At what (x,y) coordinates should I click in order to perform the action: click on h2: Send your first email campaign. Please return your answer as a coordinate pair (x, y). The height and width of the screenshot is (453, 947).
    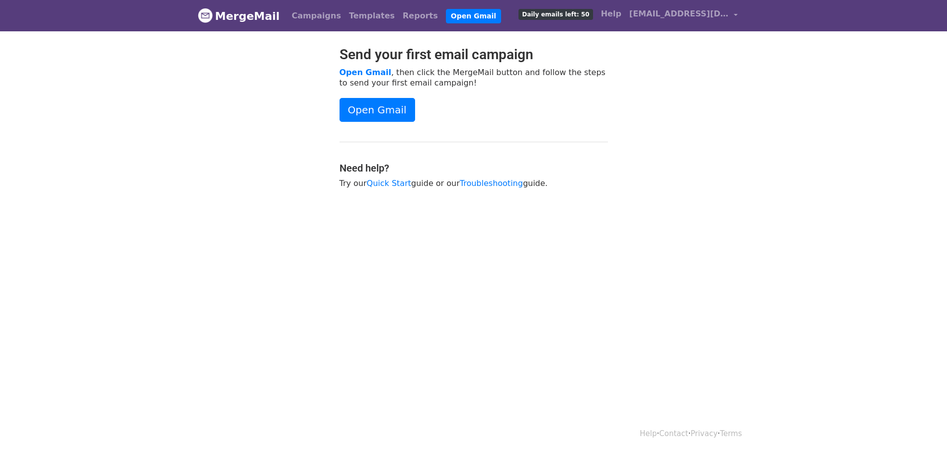
    Looking at the image, I should click on (474, 55).